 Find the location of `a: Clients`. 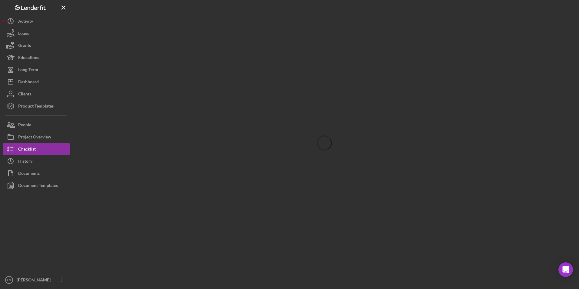

a: Clients is located at coordinates (36, 94).